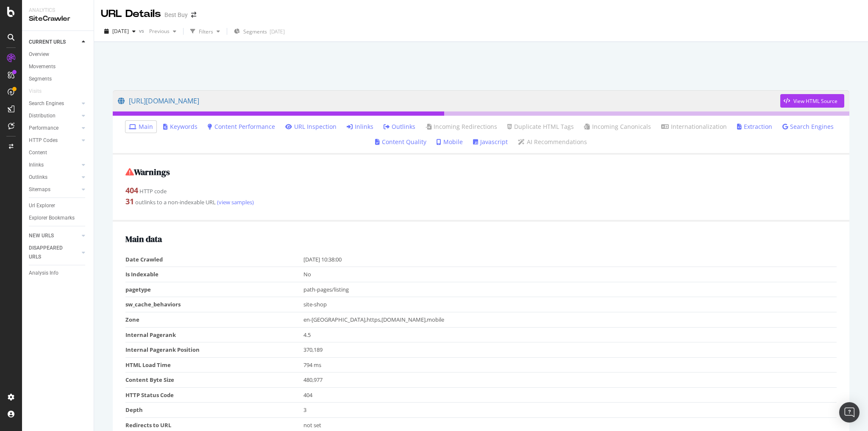  Describe the element at coordinates (215, 350) in the screenshot. I see `td: Internal Pagerank Position` at that location.